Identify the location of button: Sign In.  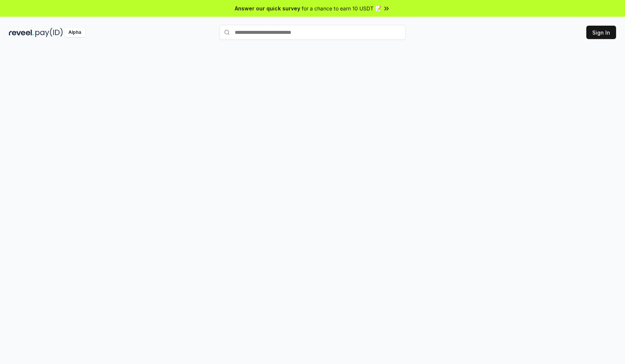
(601, 32).